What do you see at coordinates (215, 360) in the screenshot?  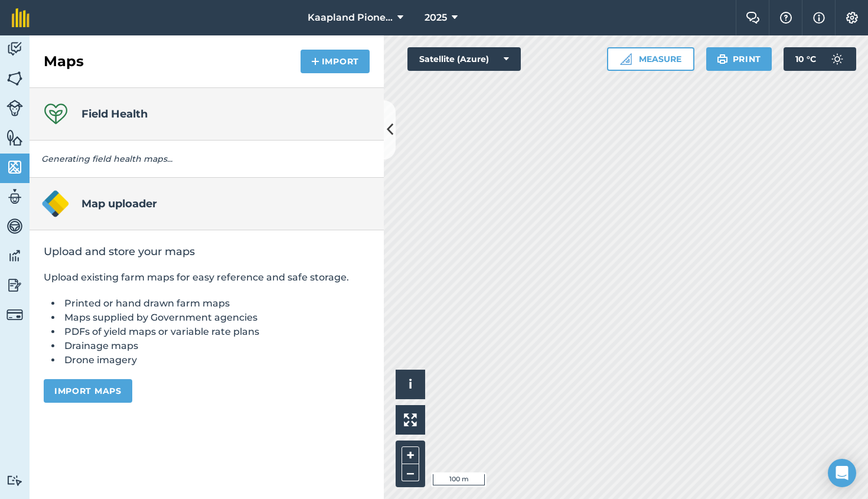 I see `li: Drone imagery` at bounding box center [215, 360].